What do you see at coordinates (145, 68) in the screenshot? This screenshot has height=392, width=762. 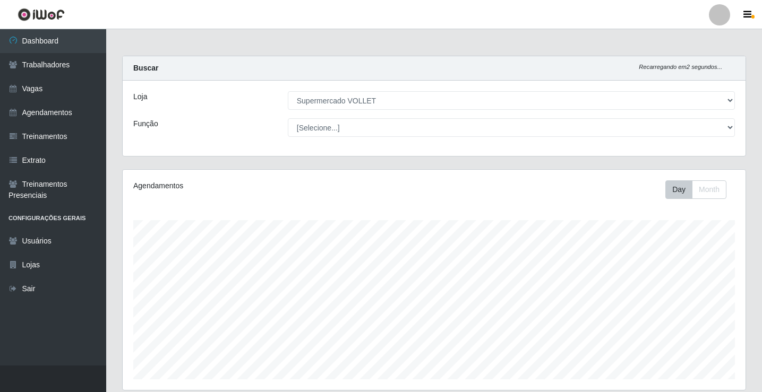 I see `strong: Buscar` at bounding box center [145, 68].